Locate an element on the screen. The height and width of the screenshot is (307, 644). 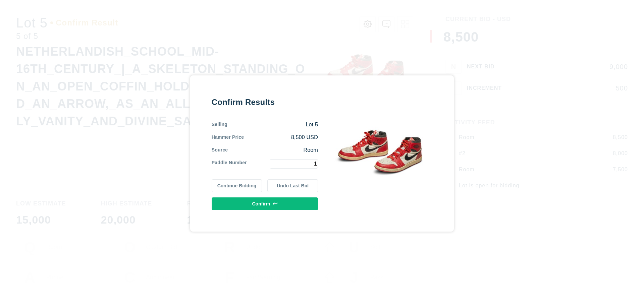
div: 8,500 USD is located at coordinates (281, 137).